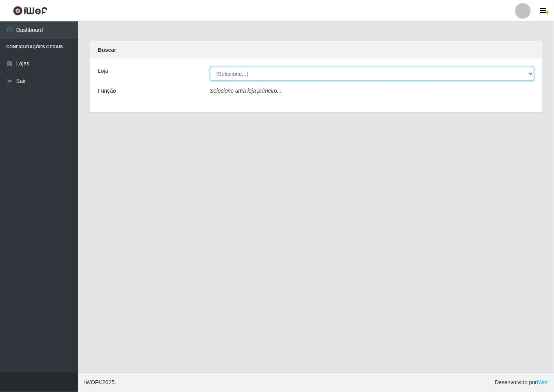 The width and height of the screenshot is (554, 392). Describe the element at coordinates (543, 382) in the screenshot. I see `a: iWof` at that location.